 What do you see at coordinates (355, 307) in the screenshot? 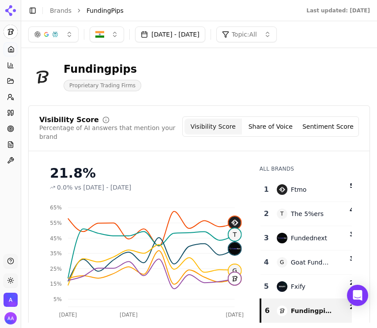
I see `div: 21.8 %` at bounding box center [355, 307].